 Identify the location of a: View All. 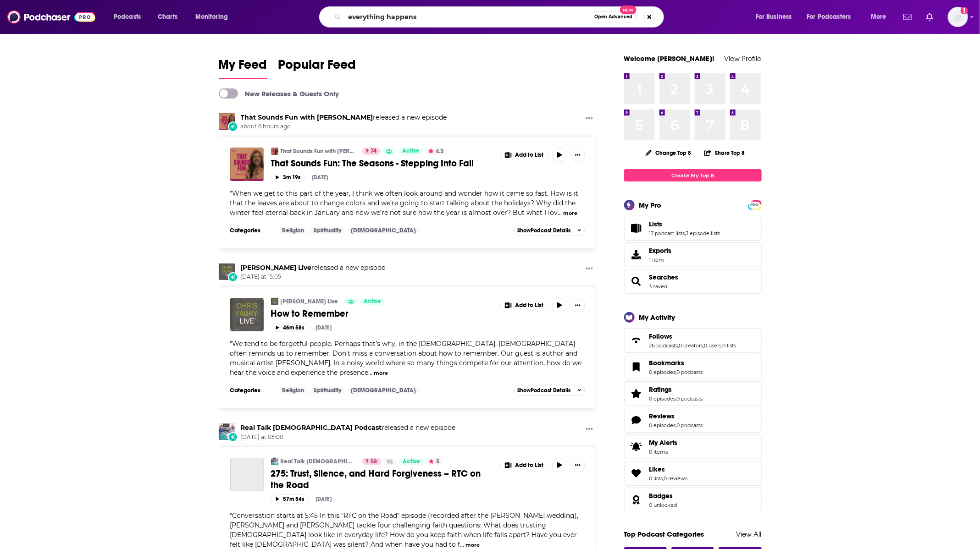
(749, 534).